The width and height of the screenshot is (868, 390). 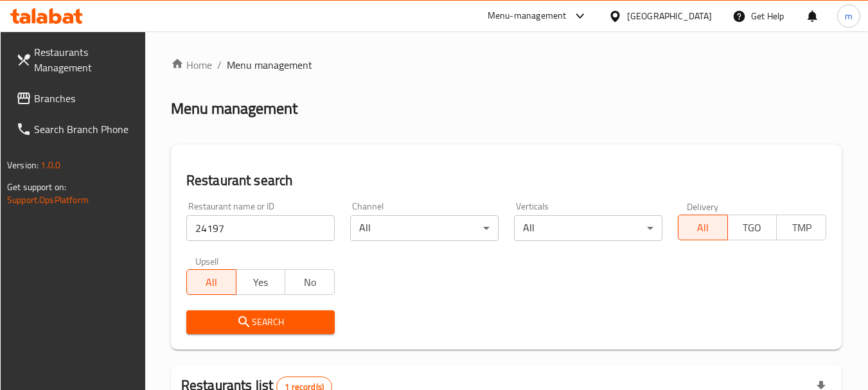 I want to click on div: Menu-management, so click(x=527, y=16).